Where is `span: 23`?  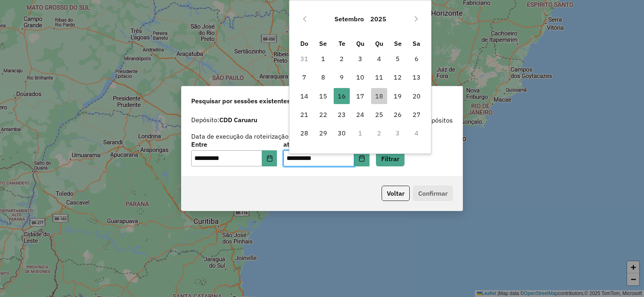
span: 23 is located at coordinates (341, 115).